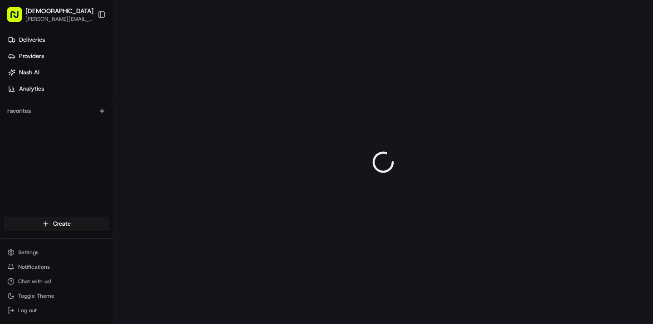 Image resolution: width=653 pixels, height=324 pixels. I want to click on button: Chat with us!, so click(56, 281).